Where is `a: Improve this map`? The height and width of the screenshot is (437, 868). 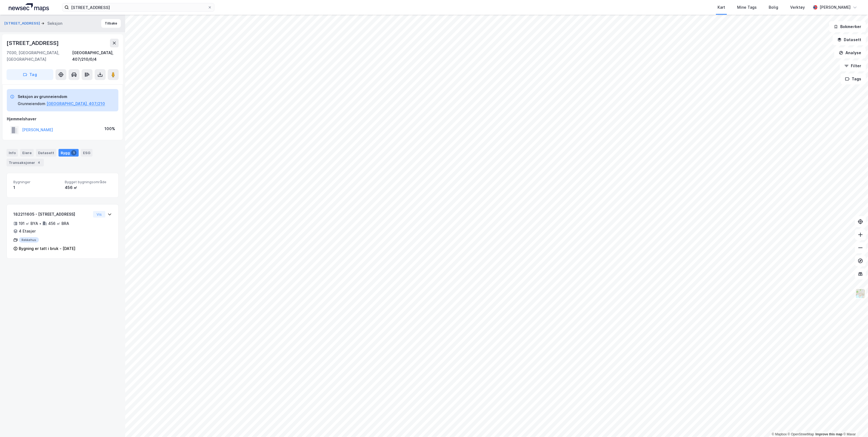 a: Improve this map is located at coordinates (829, 434).